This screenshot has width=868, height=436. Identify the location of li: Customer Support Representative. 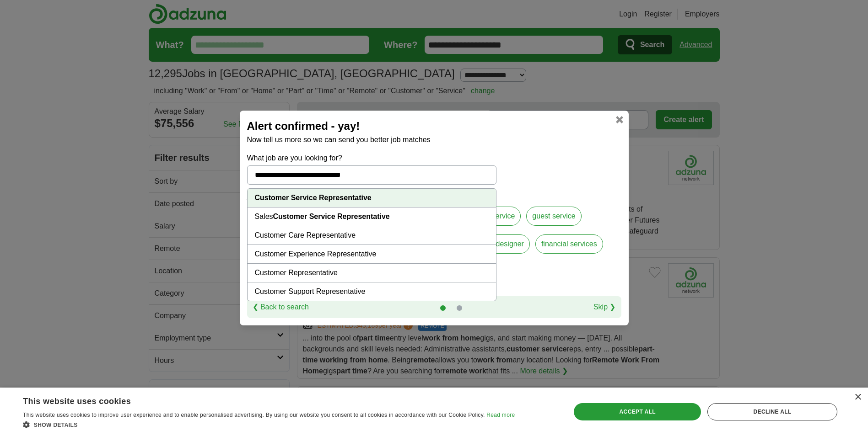
(371, 292).